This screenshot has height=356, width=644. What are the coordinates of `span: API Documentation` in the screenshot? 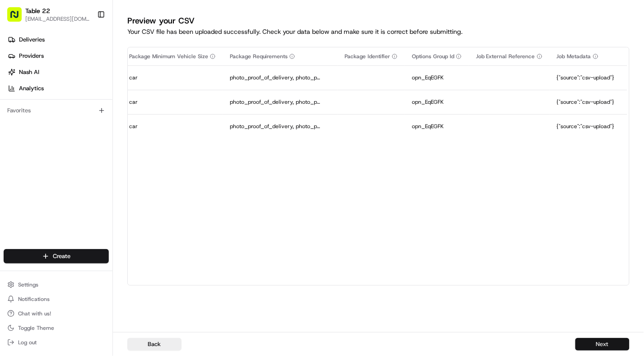 It's located at (115, 206).